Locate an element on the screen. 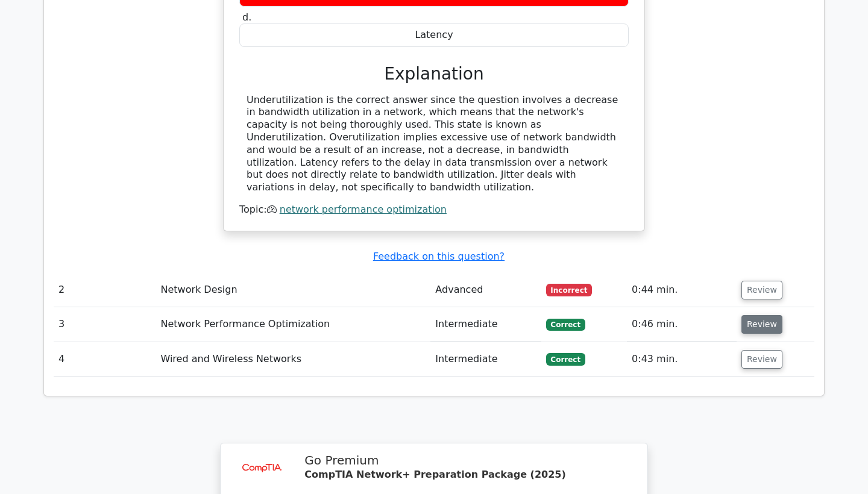 This screenshot has height=494, width=868. h3: Explanation is located at coordinates (434, 74).